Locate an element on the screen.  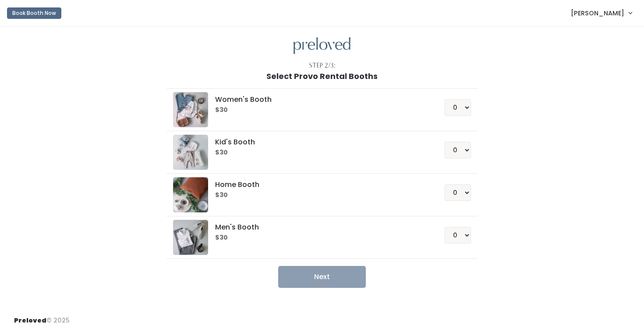
h1: Select Provo Rental Booths is located at coordinates (322, 76).